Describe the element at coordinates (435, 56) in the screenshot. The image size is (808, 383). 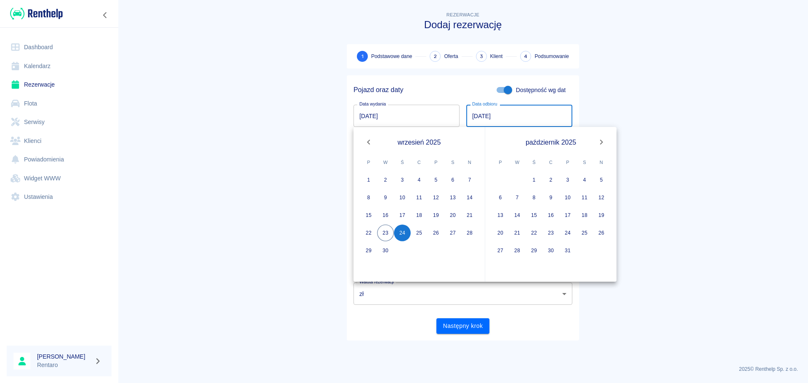
I see `span: 2` at that location.